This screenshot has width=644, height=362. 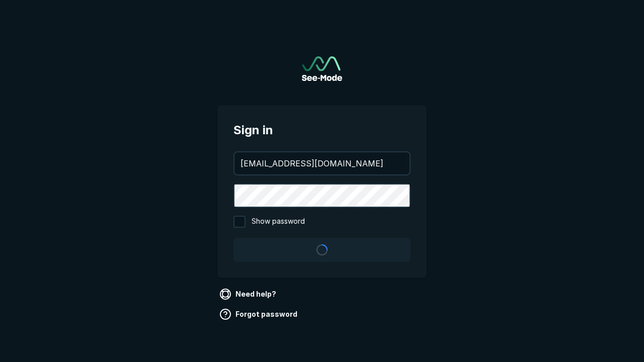 I want to click on a: Go to sign in, so click(x=322, y=69).